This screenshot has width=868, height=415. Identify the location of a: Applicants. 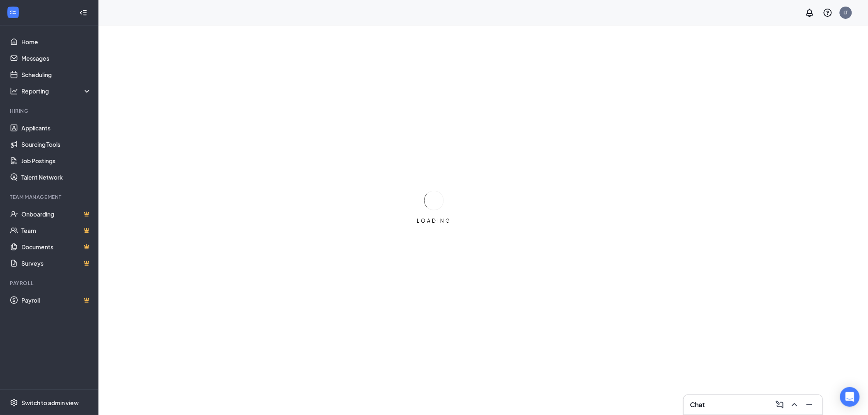
(56, 128).